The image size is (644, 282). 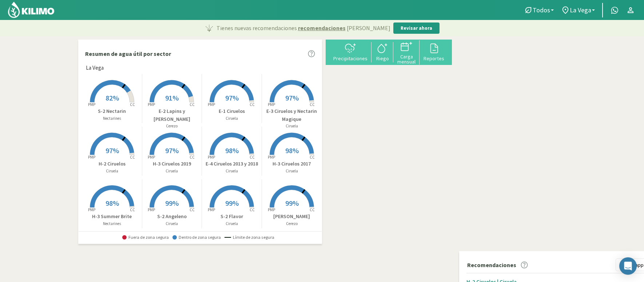 What do you see at coordinates (172, 164) in the screenshot?
I see `p: H-3 Ciruelos 2019` at bounding box center [172, 164].